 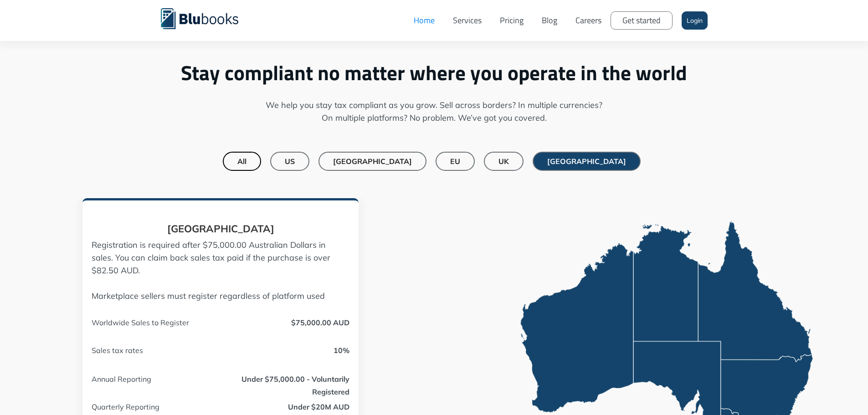 I want to click on p: We help you stay tax compliant as you grow. Sell across borders? In multiple currencies?, so click(x=434, y=112).